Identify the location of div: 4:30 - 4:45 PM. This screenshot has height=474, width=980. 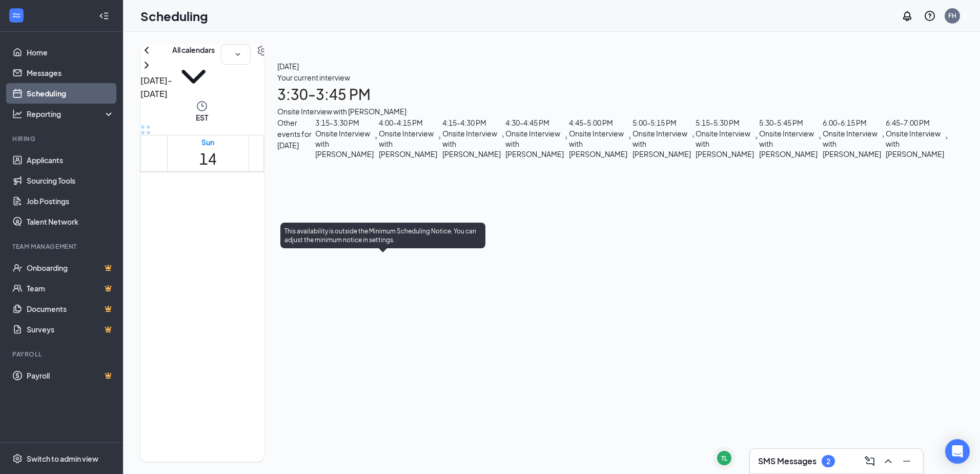
(534, 123).